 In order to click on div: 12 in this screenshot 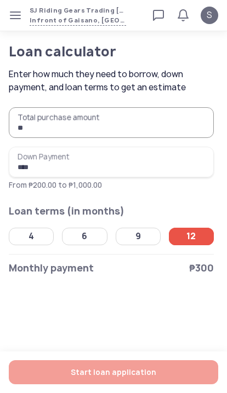, I will do `click(191, 237)`.